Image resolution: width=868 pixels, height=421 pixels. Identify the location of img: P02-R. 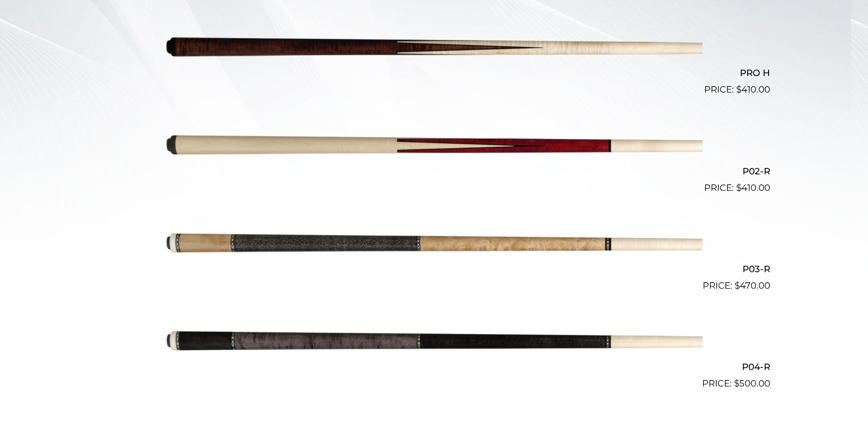
(434, 145).